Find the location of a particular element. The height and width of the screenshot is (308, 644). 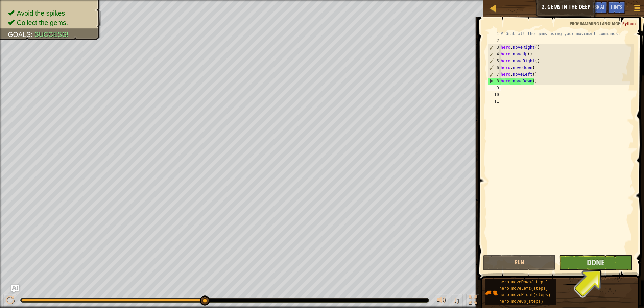

span: Success! is located at coordinates (52, 35).